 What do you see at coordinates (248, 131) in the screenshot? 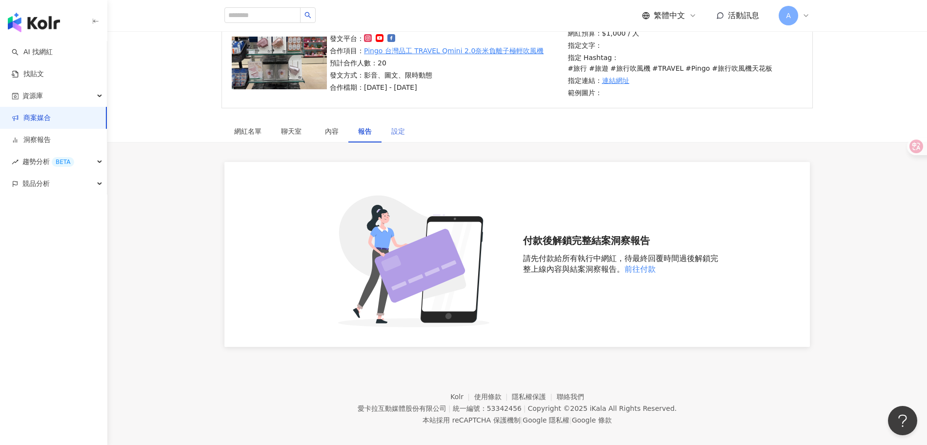
I see `div: 網紅名單` at bounding box center [248, 131].